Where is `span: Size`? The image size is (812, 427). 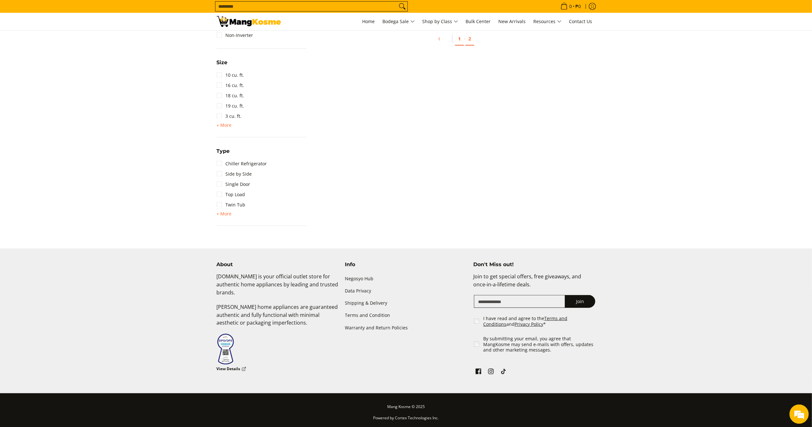
span: Size is located at coordinates (222, 63).